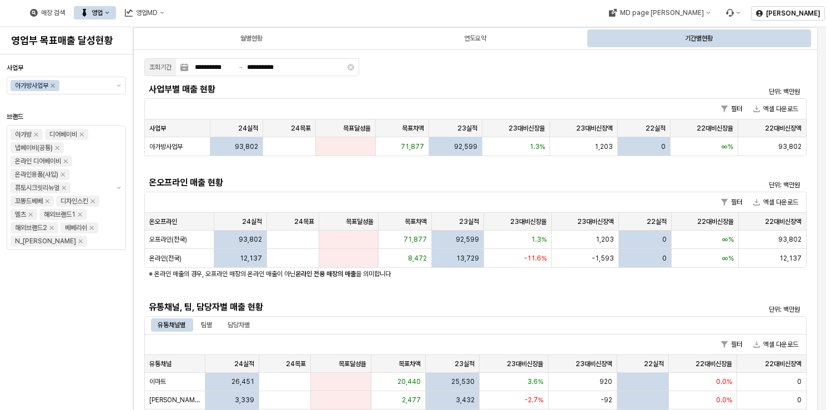 The height and width of the screenshot is (410, 826). I want to click on button: 영업MD, so click(144, 13).